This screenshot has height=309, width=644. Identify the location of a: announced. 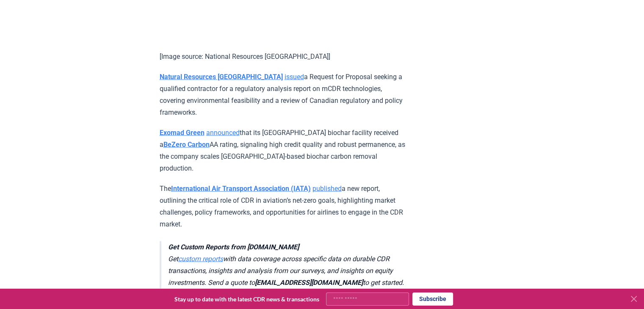
(223, 133).